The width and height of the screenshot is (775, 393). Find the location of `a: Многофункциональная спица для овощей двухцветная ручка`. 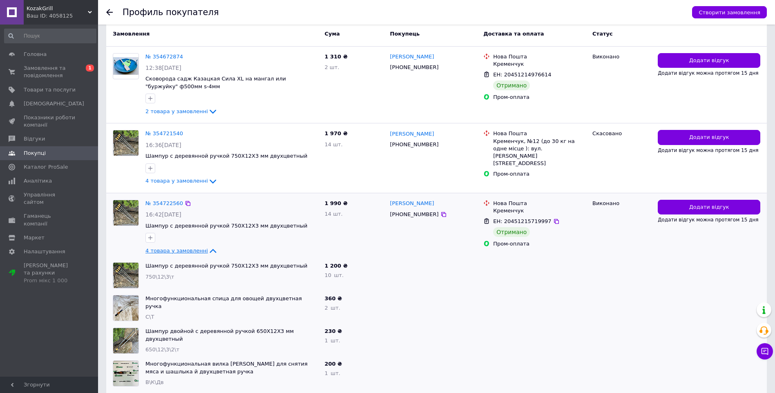

a: Многофункциональная спица для овощей двухцветная ручка is located at coordinates (224, 302).